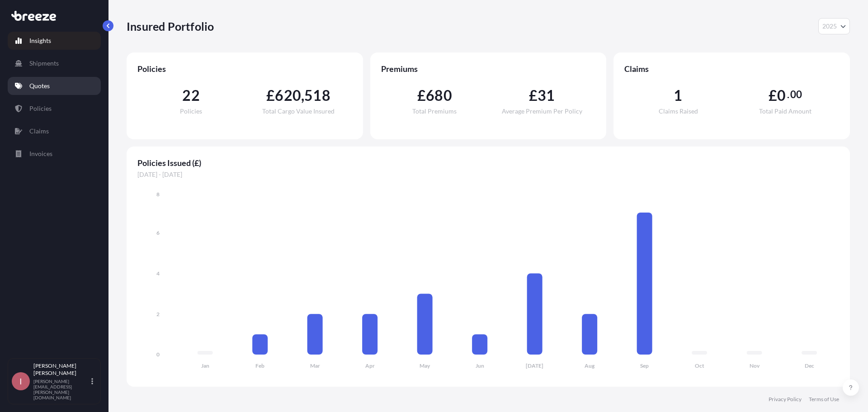  I want to click on span: Total Paid Amount, so click(785, 111).